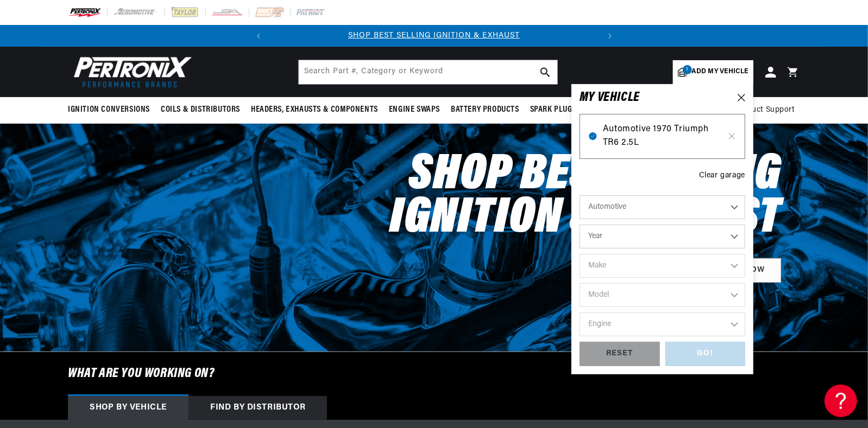 The image size is (868, 428). What do you see at coordinates (610, 98) in the screenshot?
I see `h6: MY VEHICLE` at bounding box center [610, 98].